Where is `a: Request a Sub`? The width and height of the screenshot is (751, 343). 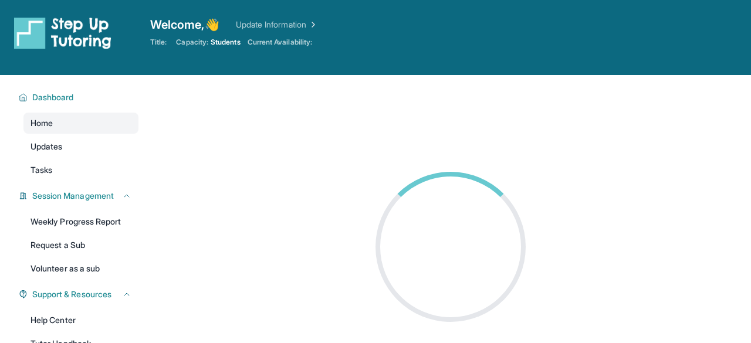
a: Request a Sub is located at coordinates (81, 245).